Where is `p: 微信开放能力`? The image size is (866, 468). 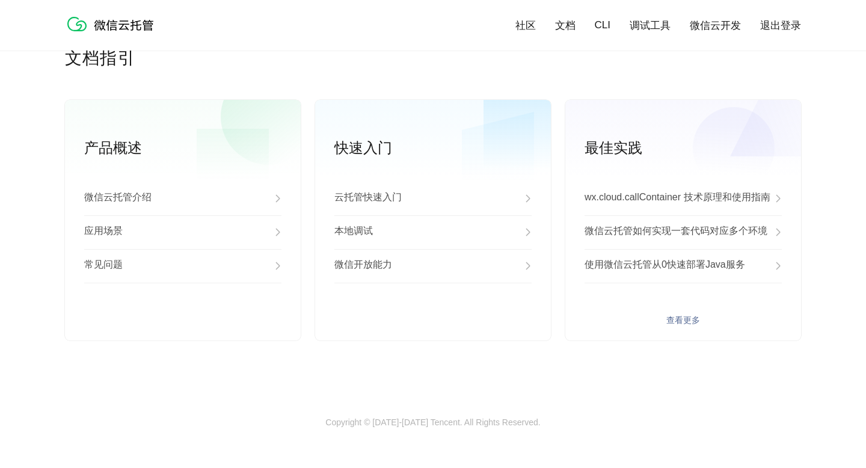 p: 微信开放能力 is located at coordinates (363, 266).